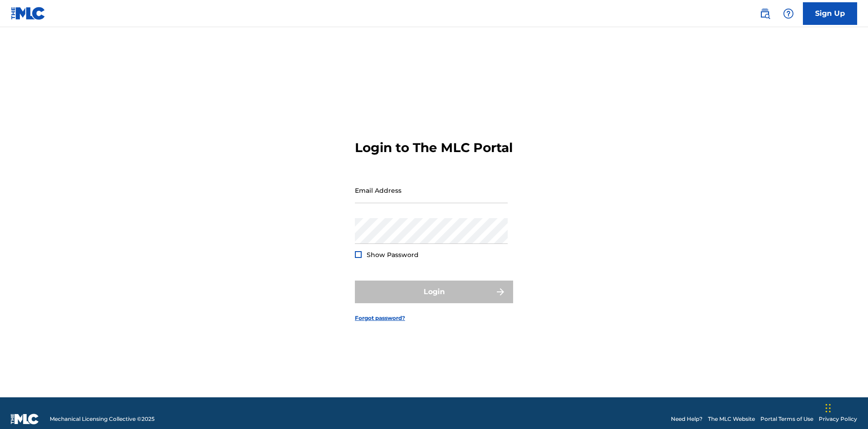 The width and height of the screenshot is (868, 429). What do you see at coordinates (846, 407) in the screenshot?
I see `div: Chat Widget` at bounding box center [846, 407].